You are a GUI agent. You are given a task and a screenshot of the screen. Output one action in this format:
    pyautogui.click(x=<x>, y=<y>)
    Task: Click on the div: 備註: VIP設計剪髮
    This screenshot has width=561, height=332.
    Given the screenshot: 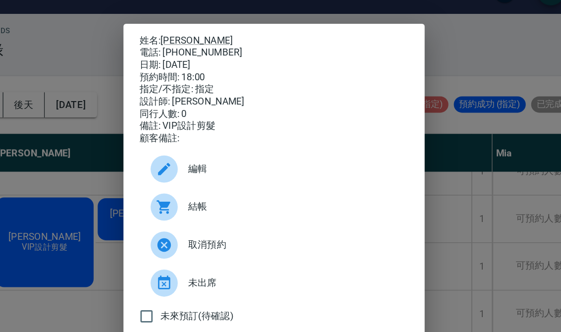 What is the action you would take?
    pyautogui.click(x=281, y=114)
    